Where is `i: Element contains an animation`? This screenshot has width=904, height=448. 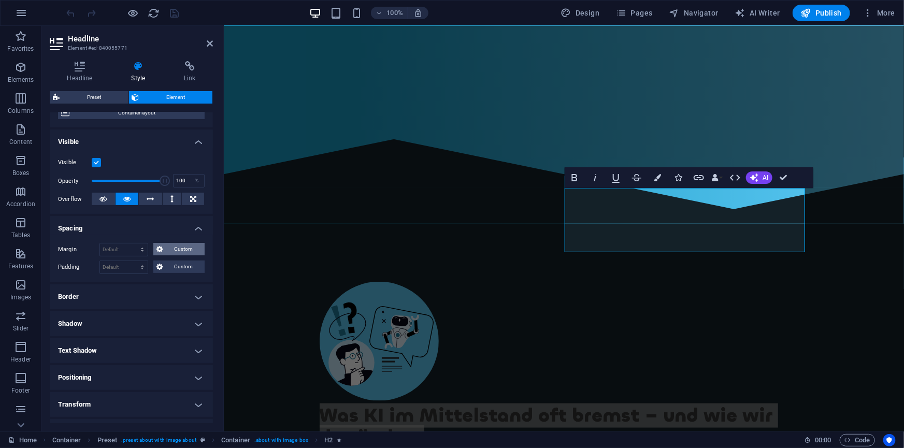 i: Element contains an animation is located at coordinates (339, 440).